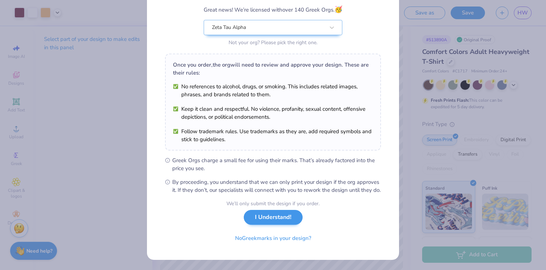  Describe the element at coordinates (273, 42) in the screenshot. I see `div: Not your org? Please pick the right one.` at that location.